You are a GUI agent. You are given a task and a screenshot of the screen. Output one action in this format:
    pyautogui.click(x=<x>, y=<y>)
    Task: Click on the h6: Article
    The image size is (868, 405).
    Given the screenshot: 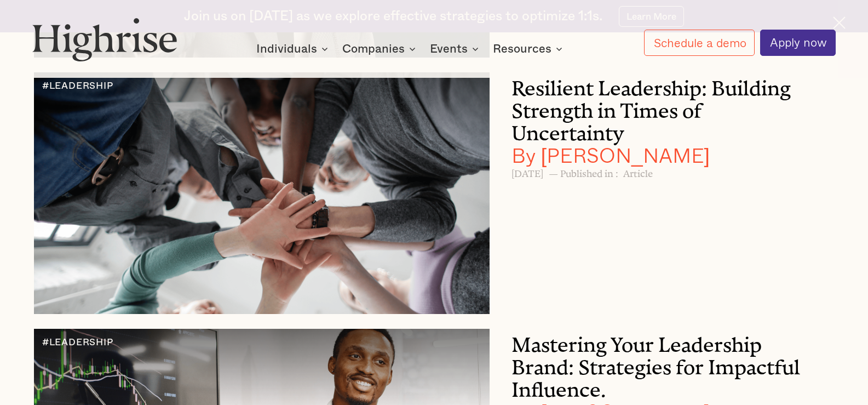 What is the action you would take?
    pyautogui.click(x=638, y=171)
    